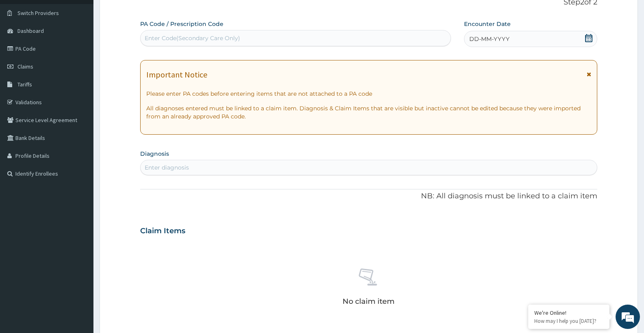 The image size is (644, 333). Describe the element at coordinates (568, 321) in the screenshot. I see `p: How may I help you today?` at that location.